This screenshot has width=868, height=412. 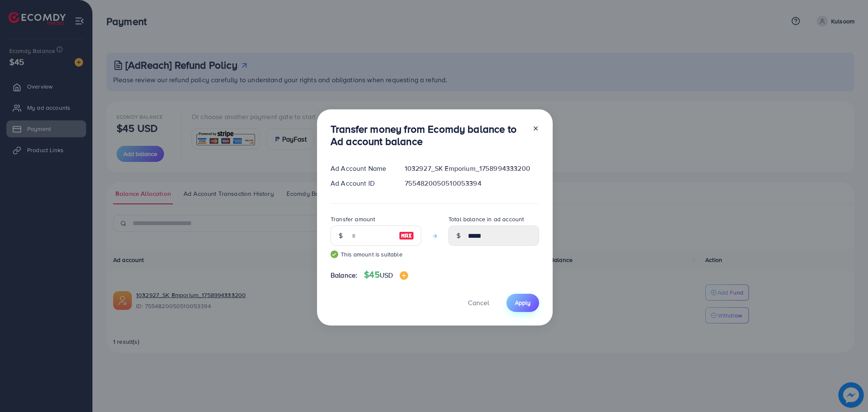 What do you see at coordinates (486, 219) in the screenshot?
I see `label: Total balance in ad account` at bounding box center [486, 219].